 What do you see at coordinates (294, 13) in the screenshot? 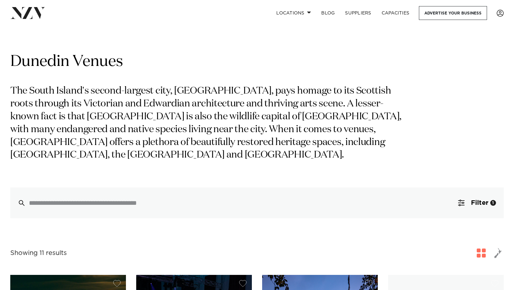
I see `a: Locations` at bounding box center [294, 13].